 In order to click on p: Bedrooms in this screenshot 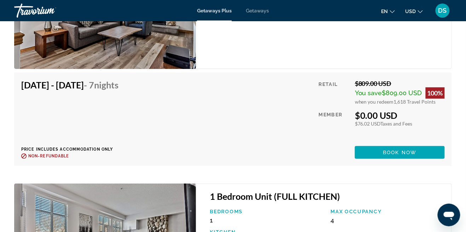, I will do `click(267, 211)`.